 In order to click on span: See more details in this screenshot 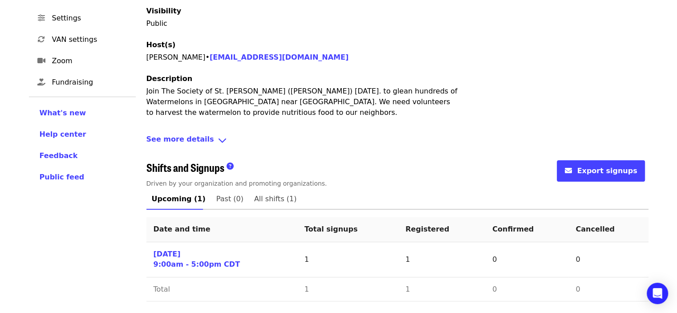, I will do `click(180, 140)`.